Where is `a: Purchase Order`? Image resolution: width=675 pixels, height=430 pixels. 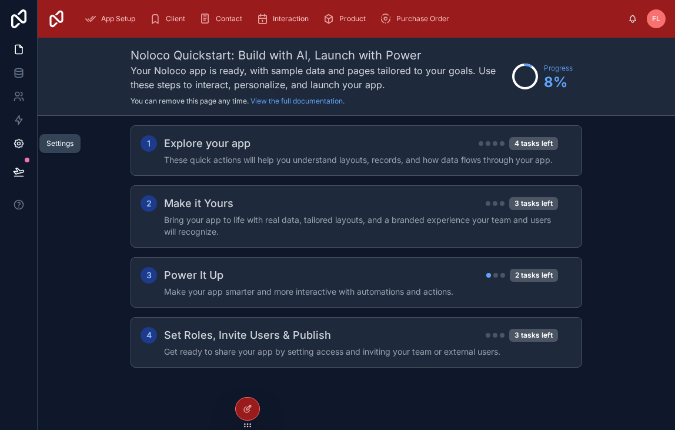
a: Purchase Order is located at coordinates (417, 19).